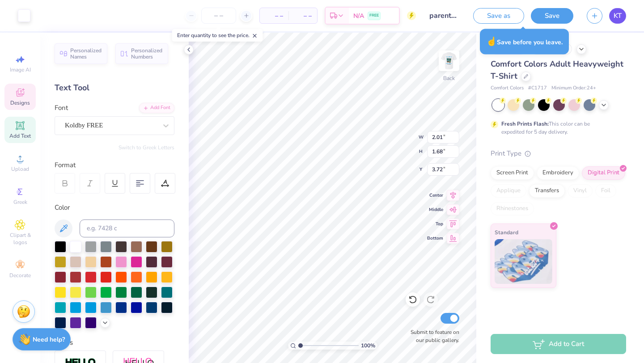 The width and height of the screenshot is (644, 363). Describe the element at coordinates (557, 70) in the screenshot. I see `span: Comfort Colors Adult Heavyweight T-Shirt` at that location.